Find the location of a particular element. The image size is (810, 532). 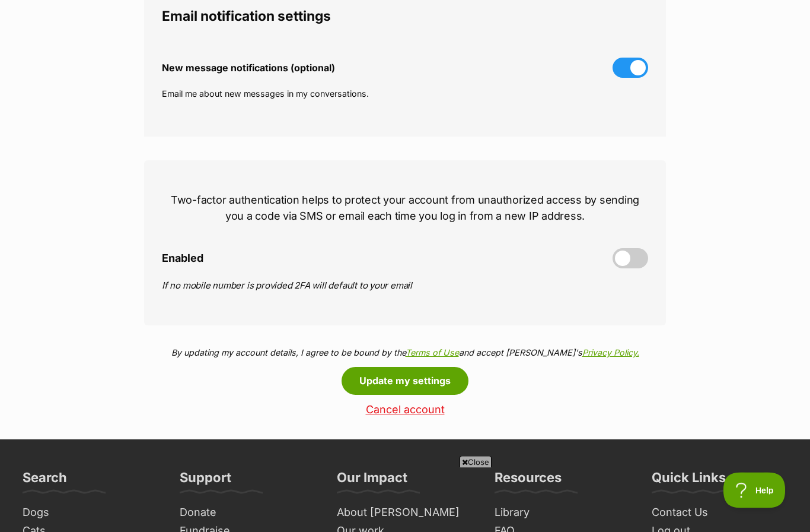

a: Dogs is located at coordinates (90, 512).